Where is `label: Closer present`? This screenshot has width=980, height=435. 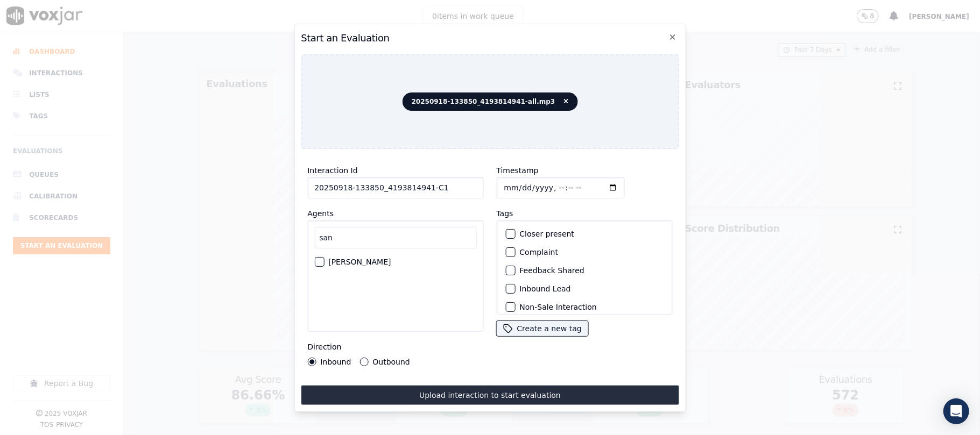 label: Closer present is located at coordinates (547, 234).